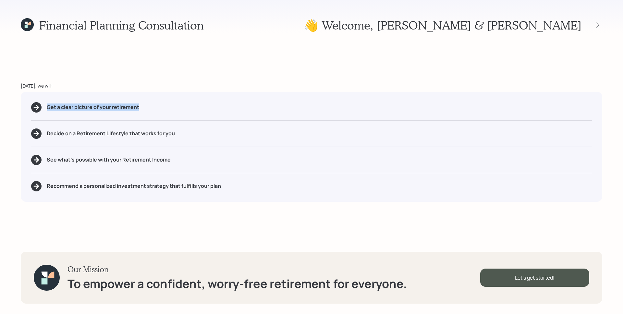  What do you see at coordinates (121, 25) in the screenshot?
I see `h1: Financial Planning Consultation` at bounding box center [121, 25].